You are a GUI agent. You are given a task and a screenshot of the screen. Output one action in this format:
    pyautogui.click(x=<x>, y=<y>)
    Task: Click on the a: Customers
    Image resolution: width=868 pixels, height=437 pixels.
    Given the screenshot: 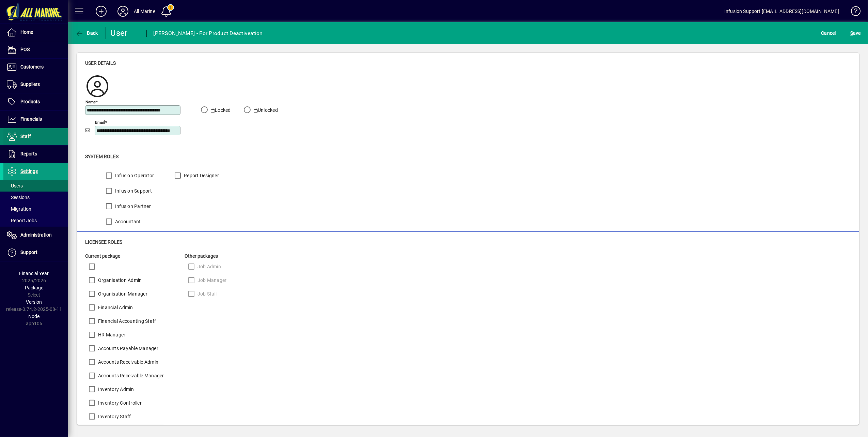 What is the action you would take?
    pyautogui.click(x=36, y=67)
    